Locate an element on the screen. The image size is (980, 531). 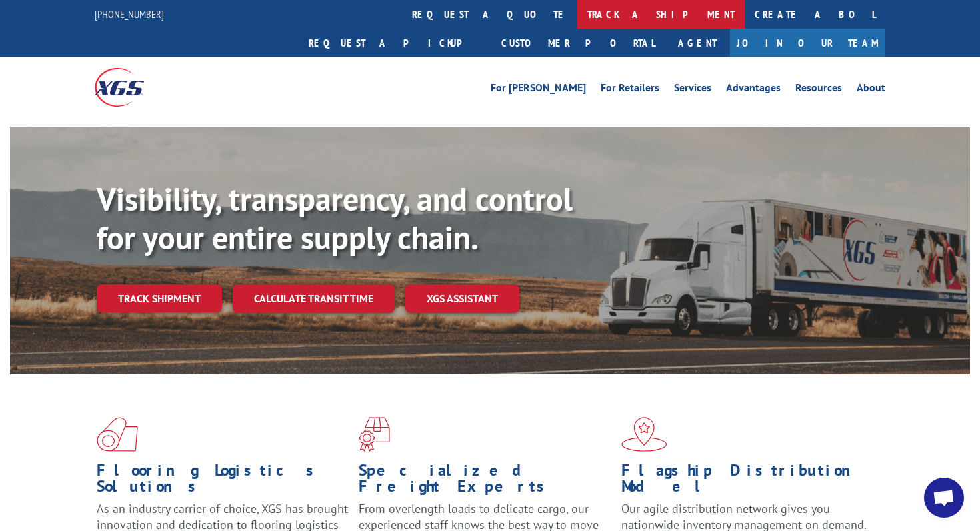
h1: Specialized Freight Experts is located at coordinates (485, 482).